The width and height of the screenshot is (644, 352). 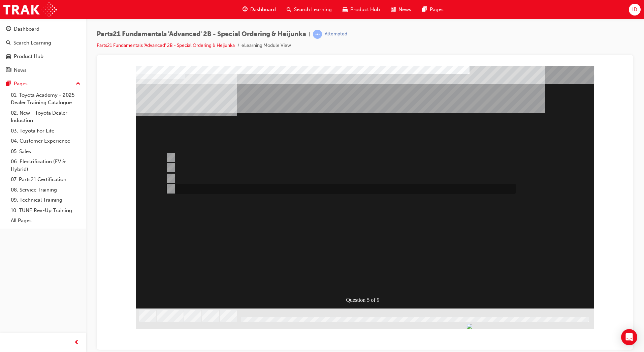 What do you see at coordinates (401, 9) in the screenshot?
I see `a: news-iconNews` at bounding box center [401, 9].